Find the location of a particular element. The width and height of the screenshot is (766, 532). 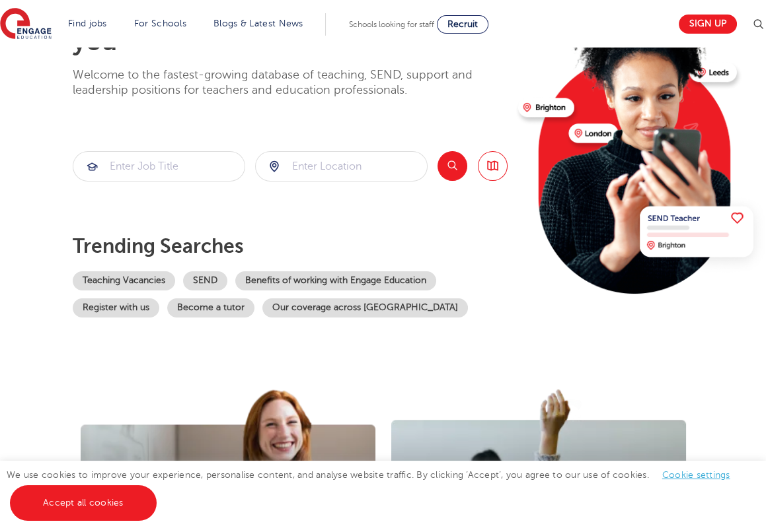

button: Search is located at coordinates (452, 166).